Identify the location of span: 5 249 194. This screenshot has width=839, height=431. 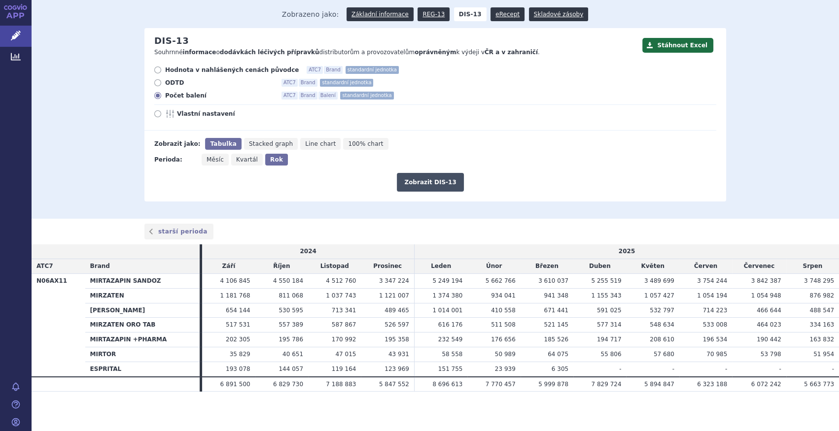
(447, 281).